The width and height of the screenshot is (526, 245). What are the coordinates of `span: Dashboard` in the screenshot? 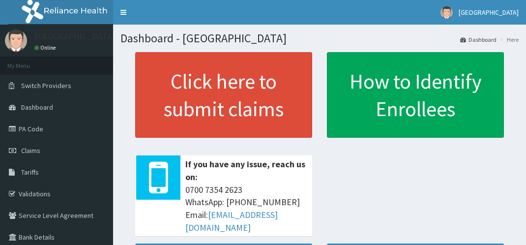 It's located at (37, 107).